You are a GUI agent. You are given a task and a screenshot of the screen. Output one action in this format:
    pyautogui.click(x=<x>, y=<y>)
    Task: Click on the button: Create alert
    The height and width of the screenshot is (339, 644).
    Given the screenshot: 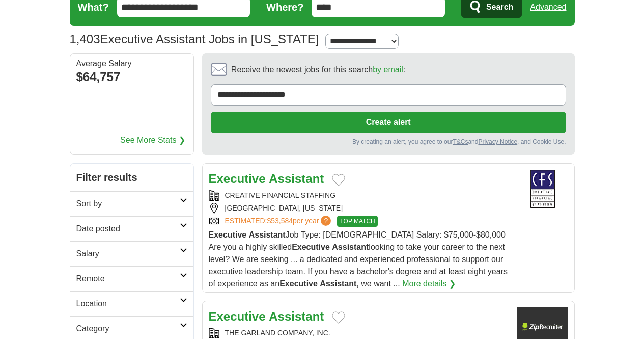 What is the action you would take?
    pyautogui.click(x=389, y=122)
    